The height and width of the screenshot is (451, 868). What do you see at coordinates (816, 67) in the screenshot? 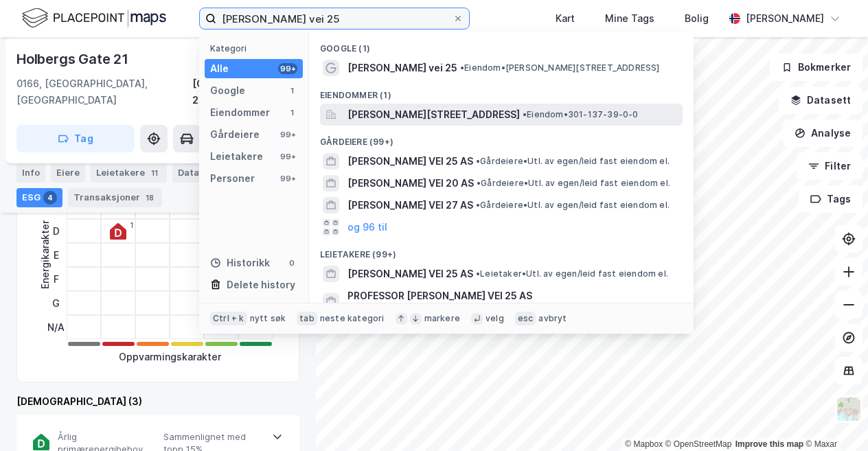
I see `button: Bokmerker` at bounding box center [816, 67].